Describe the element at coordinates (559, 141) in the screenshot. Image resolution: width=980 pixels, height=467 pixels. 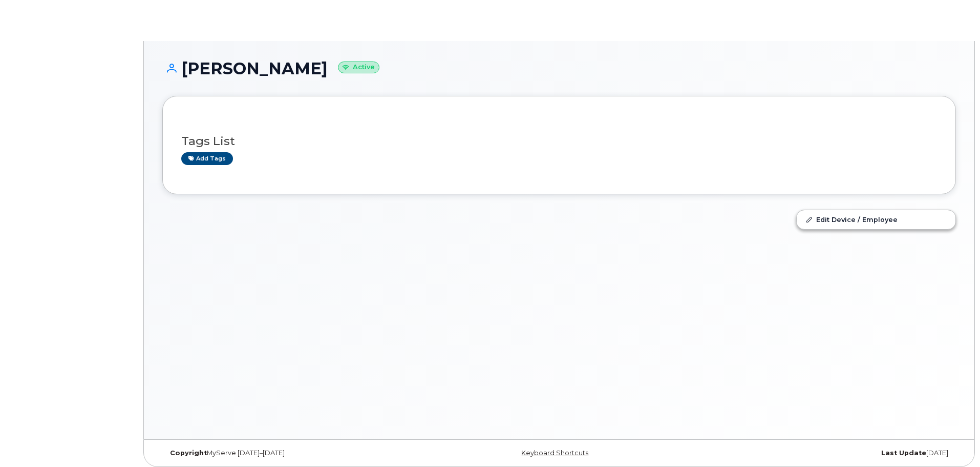
I see `h3: Tags List` at that location.